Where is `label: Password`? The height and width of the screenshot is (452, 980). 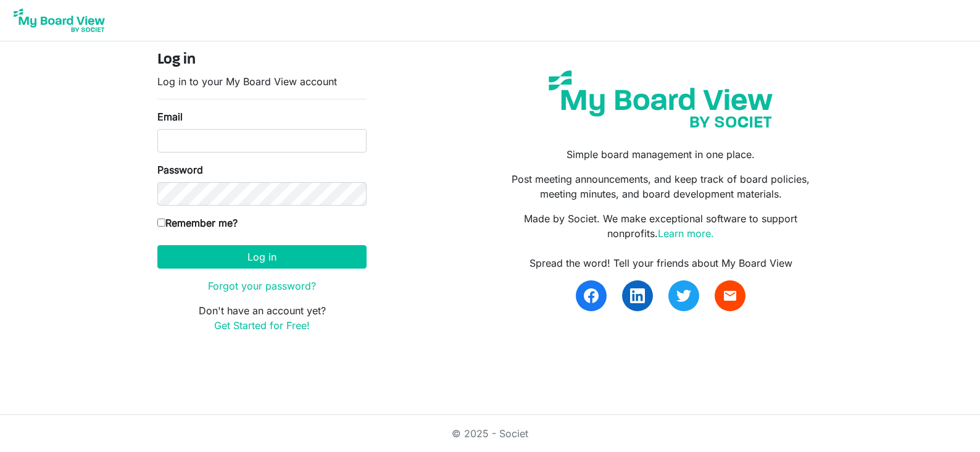
label: Password is located at coordinates (180, 170).